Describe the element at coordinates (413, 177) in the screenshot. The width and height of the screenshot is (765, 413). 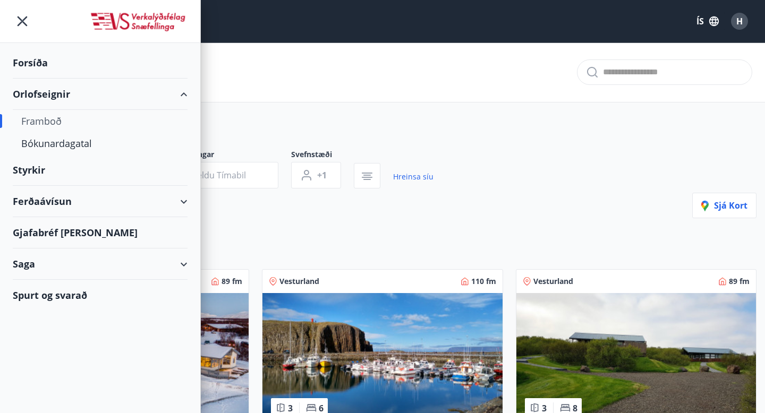
I see `a: Hreinsa síu` at that location.